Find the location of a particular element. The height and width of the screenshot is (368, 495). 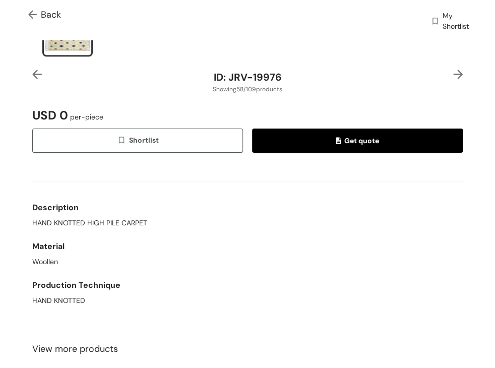

span: Get quote is located at coordinates (357, 141).